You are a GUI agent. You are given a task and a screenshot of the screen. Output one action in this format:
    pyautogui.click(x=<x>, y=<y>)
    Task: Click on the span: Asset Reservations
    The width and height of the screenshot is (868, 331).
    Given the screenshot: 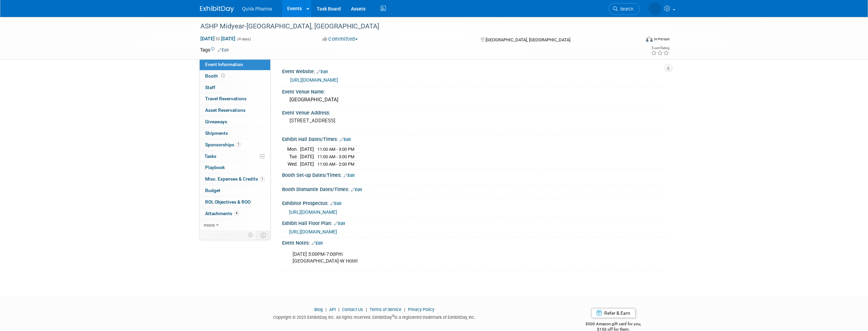 What is the action you would take?
    pyautogui.click(x=225, y=110)
    